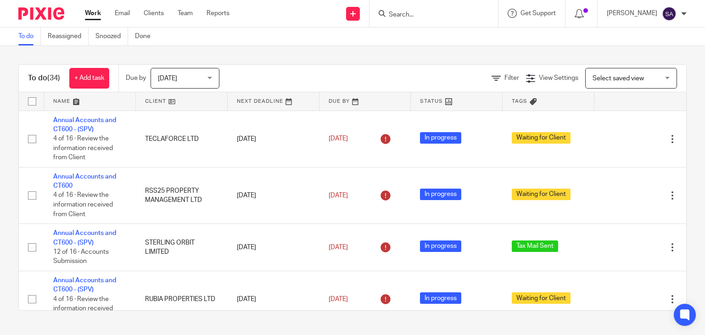 This screenshot has width=705, height=335. What do you see at coordinates (41, 13) in the screenshot?
I see `img: Pixie` at bounding box center [41, 13].